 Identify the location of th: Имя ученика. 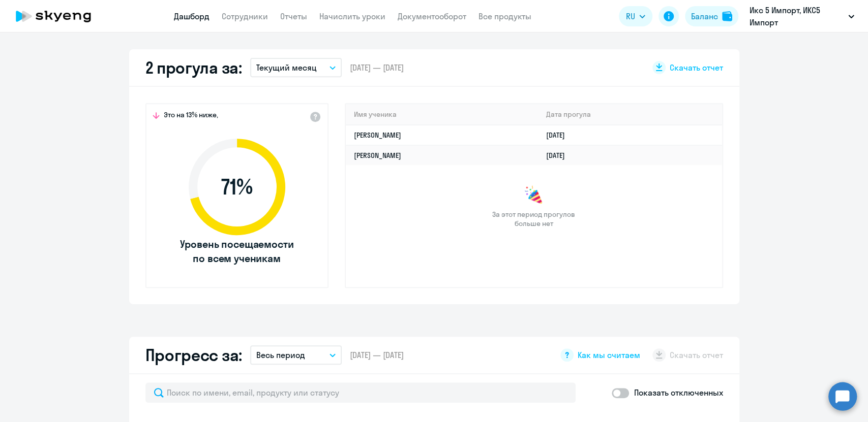
(442, 114).